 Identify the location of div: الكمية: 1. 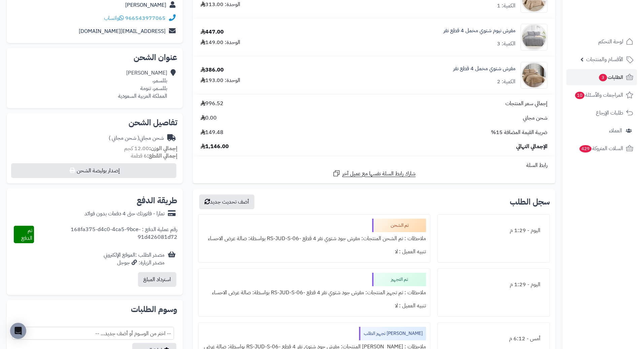
(506, 6).